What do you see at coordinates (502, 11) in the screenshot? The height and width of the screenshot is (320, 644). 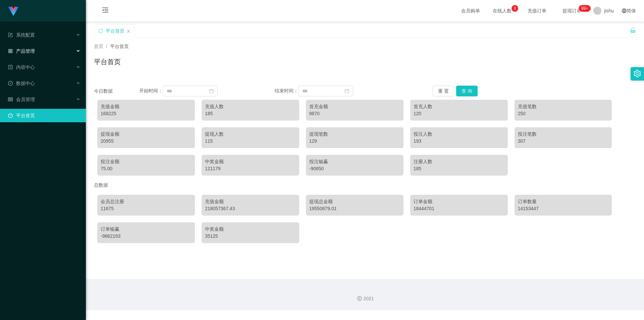 I see `span: 在线人数` at bounding box center [502, 11].